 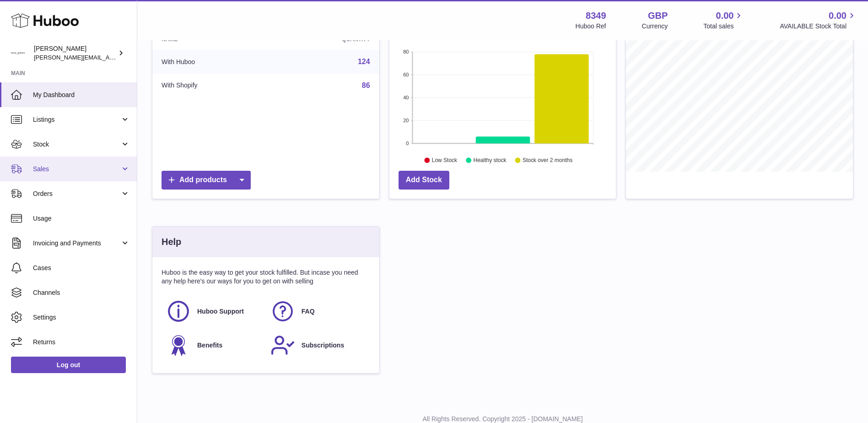 I want to click on span: Invoicing and Payments, so click(x=77, y=243).